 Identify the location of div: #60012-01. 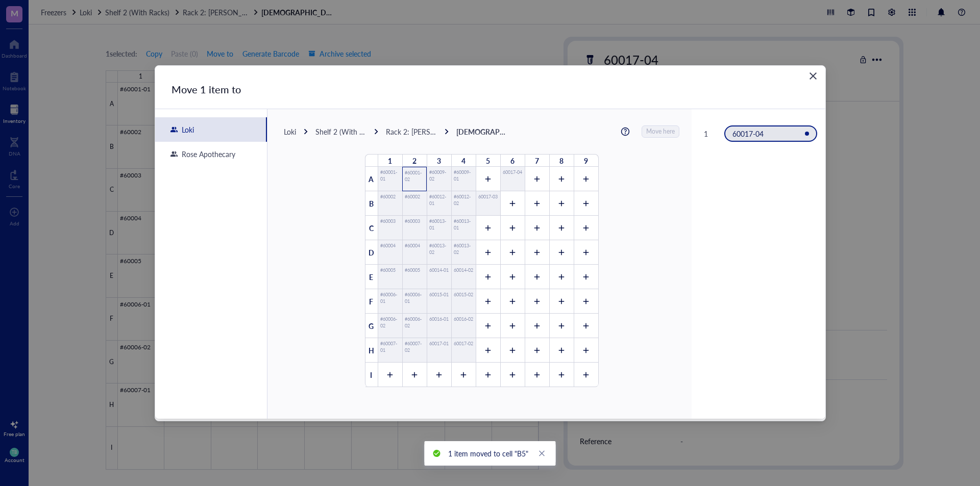
(438, 203).